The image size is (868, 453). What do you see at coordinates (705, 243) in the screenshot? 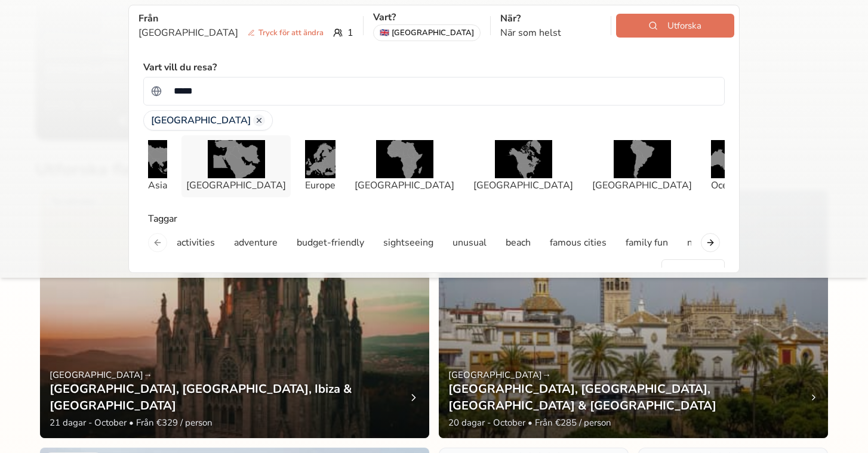
I see `p: nightlife` at bounding box center [705, 243].